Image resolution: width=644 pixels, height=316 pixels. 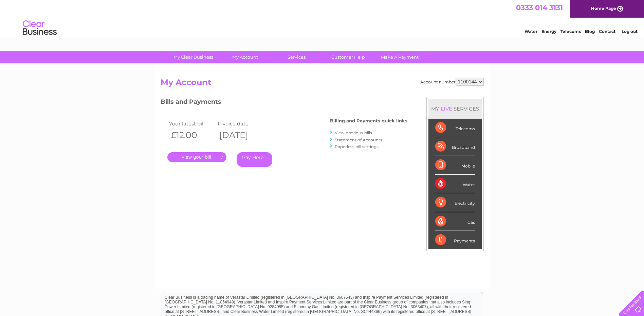 What do you see at coordinates (455, 202) in the screenshot?
I see `div: Electricity` at bounding box center [455, 202].